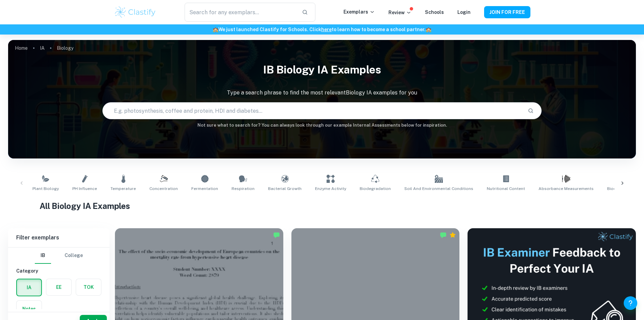 The image size is (644, 320). What do you see at coordinates (285, 188) in the screenshot?
I see `span: Bacterial Growth` at bounding box center [285, 188].